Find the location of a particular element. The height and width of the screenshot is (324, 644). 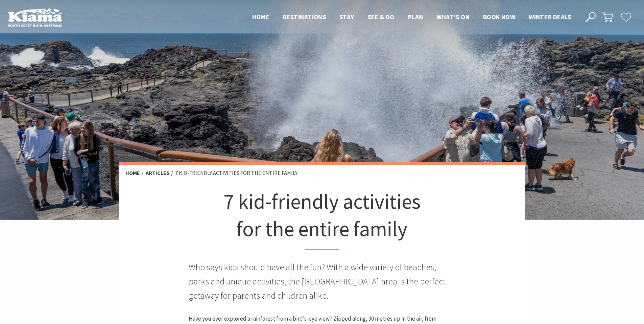

span: See & Do is located at coordinates (381, 17).